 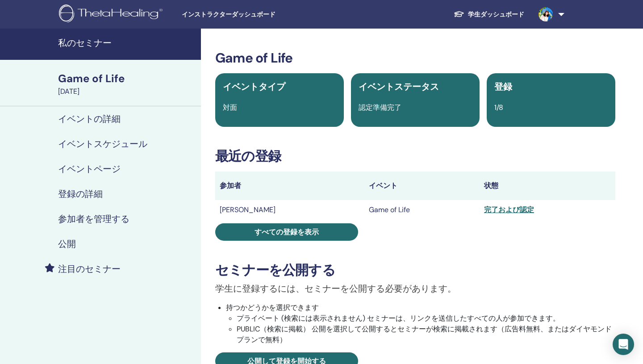 I want to click on li: 持つかどうかを選択できます, so click(x=421, y=324).